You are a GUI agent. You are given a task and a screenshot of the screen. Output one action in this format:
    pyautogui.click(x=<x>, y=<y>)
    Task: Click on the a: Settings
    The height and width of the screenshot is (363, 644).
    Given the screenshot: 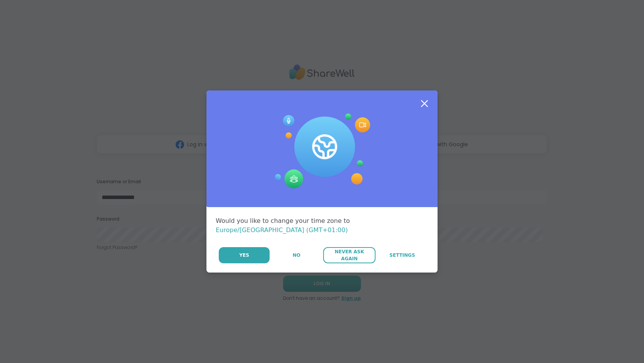 What is the action you would take?
    pyautogui.click(x=402, y=255)
    